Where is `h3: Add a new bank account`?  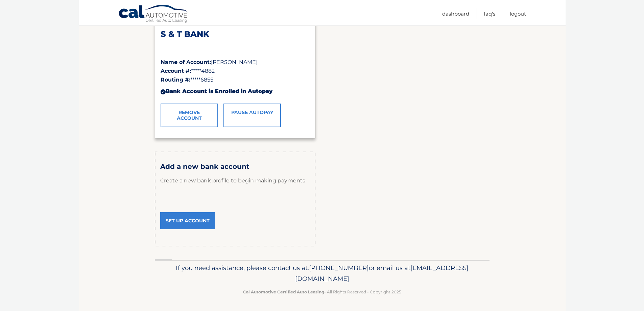 h3: Add a new bank account is located at coordinates (235, 167).